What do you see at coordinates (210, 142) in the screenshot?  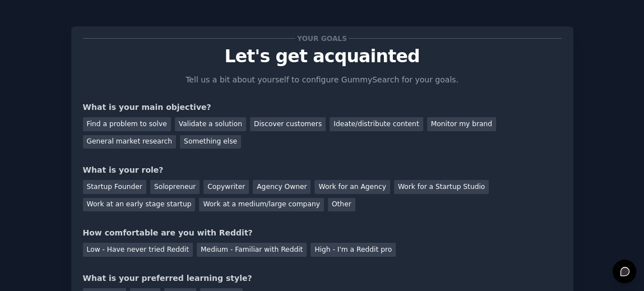 I see `div: Something else` at bounding box center [210, 142].